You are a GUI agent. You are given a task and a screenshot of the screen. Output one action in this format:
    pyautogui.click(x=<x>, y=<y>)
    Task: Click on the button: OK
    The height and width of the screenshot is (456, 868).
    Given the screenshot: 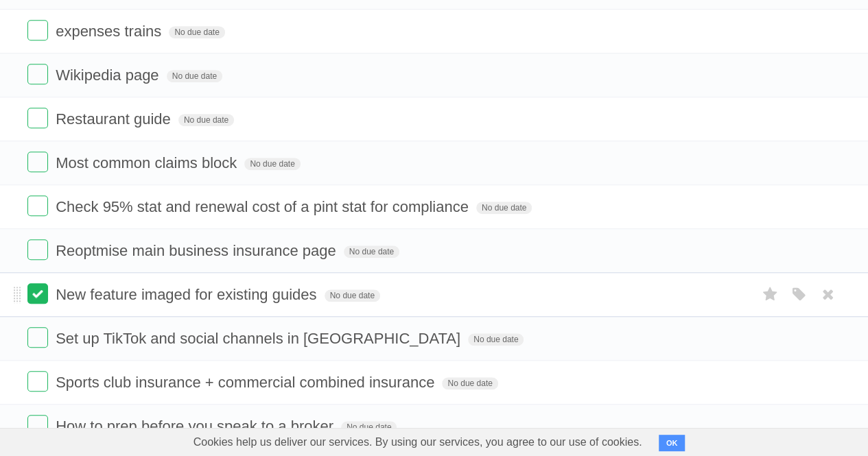 What is the action you would take?
    pyautogui.click(x=672, y=443)
    